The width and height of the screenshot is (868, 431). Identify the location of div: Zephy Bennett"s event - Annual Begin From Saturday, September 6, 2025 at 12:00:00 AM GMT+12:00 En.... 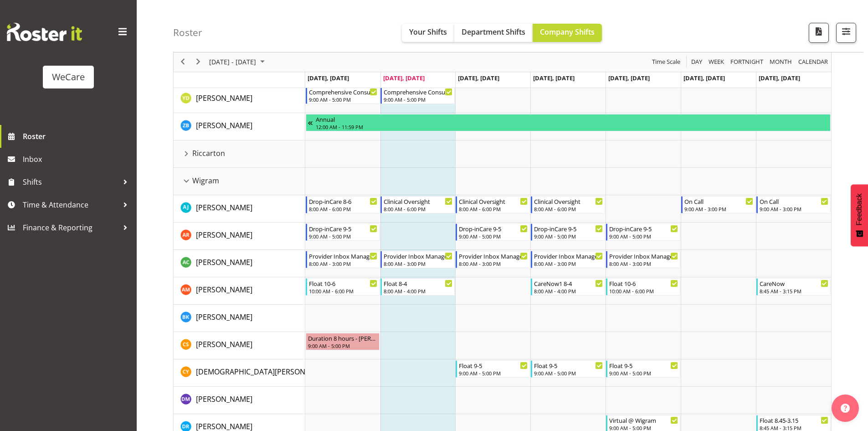
(568, 122).